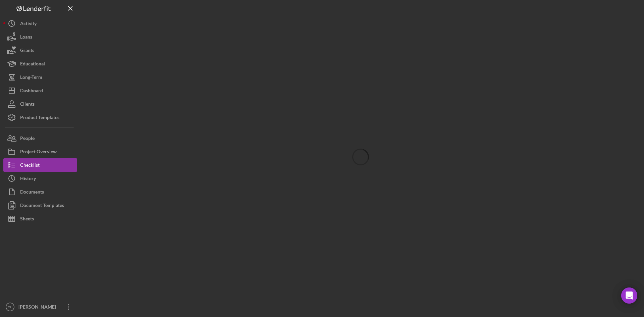 The width and height of the screenshot is (644, 317). I want to click on button: Document Templates, so click(40, 206).